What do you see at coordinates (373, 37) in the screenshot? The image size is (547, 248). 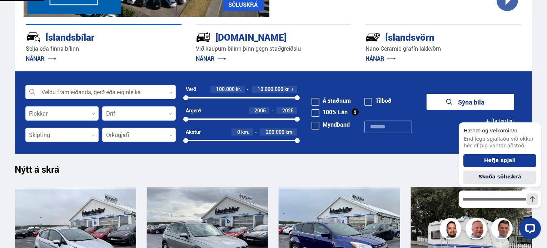 I see `img: -Svtn6bYgwAsiwNX.svg` at bounding box center [373, 37].